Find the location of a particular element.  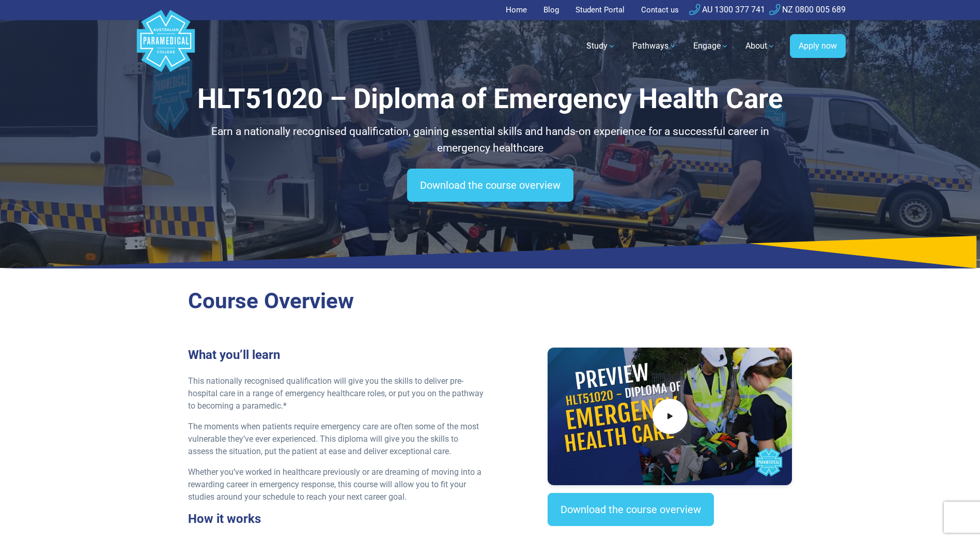

a: Pathways is located at coordinates (655, 46).